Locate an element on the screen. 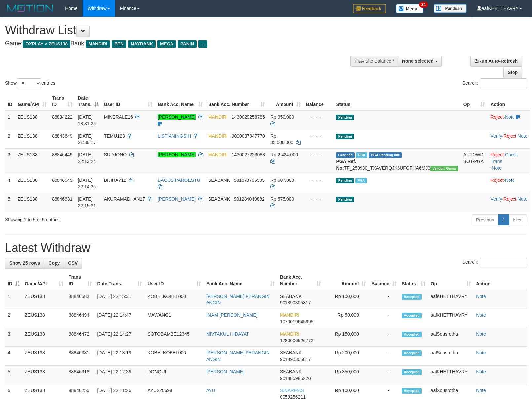  td: MAWANG1 is located at coordinates (174, 318).